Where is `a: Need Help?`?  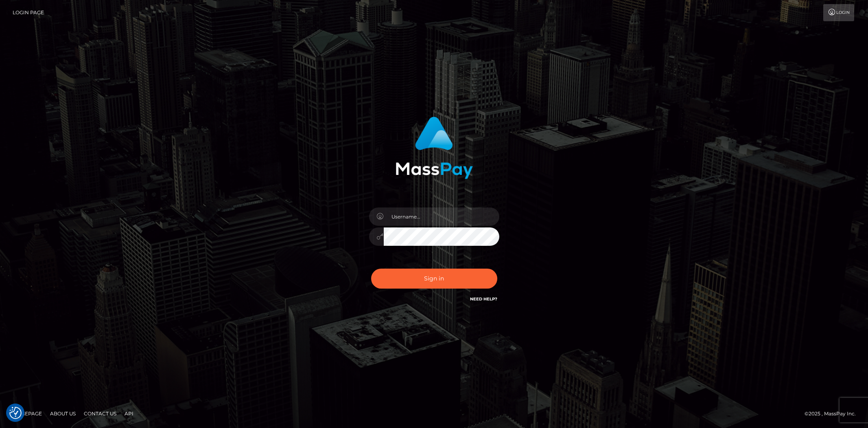
a: Need Help? is located at coordinates (483, 299).